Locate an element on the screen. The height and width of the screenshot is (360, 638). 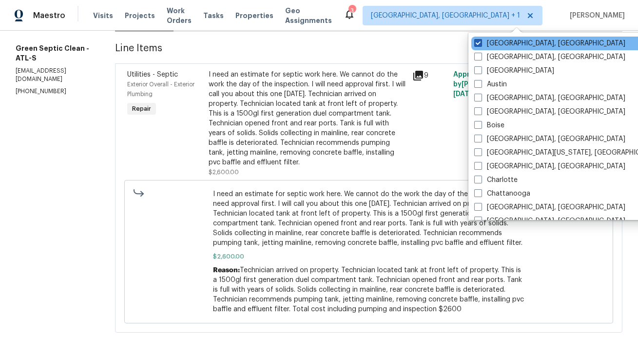
span: Repair is located at coordinates (141, 109).